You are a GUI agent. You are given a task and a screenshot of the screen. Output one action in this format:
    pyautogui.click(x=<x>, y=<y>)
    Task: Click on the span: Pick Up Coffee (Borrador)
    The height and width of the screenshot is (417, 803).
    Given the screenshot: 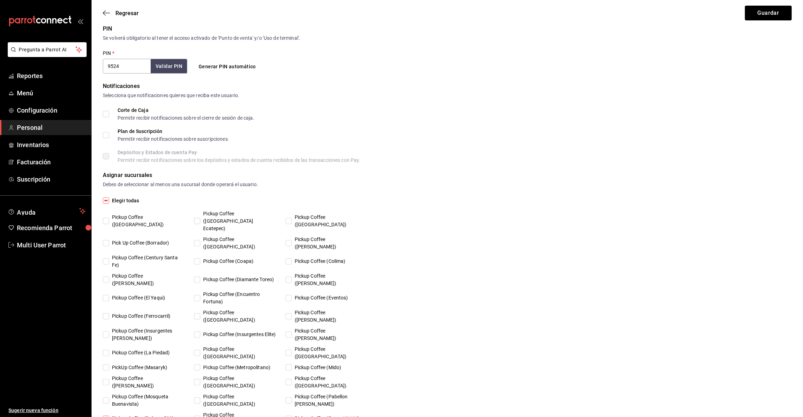 What is the action you would take?
    pyautogui.click(x=139, y=243)
    